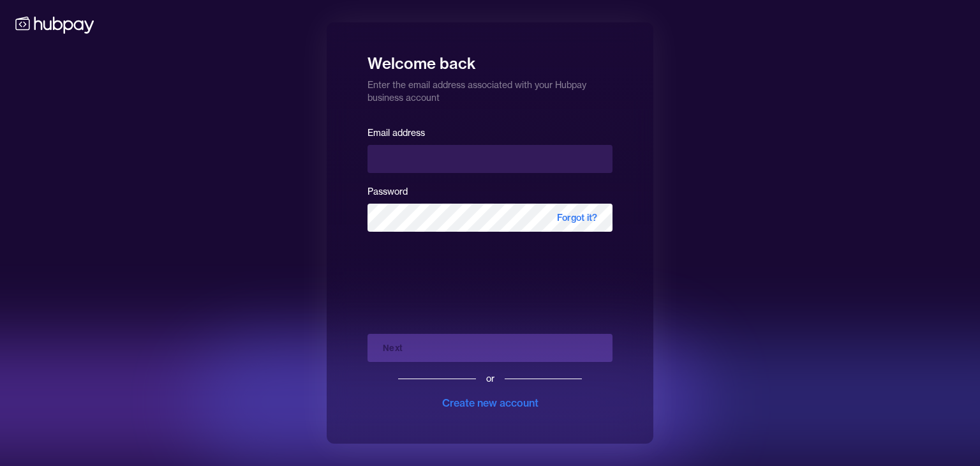 The height and width of the screenshot is (466, 980). Describe the element at coordinates (490, 88) in the screenshot. I see `p: Enter the email address associated with your Hubpay business account` at that location.